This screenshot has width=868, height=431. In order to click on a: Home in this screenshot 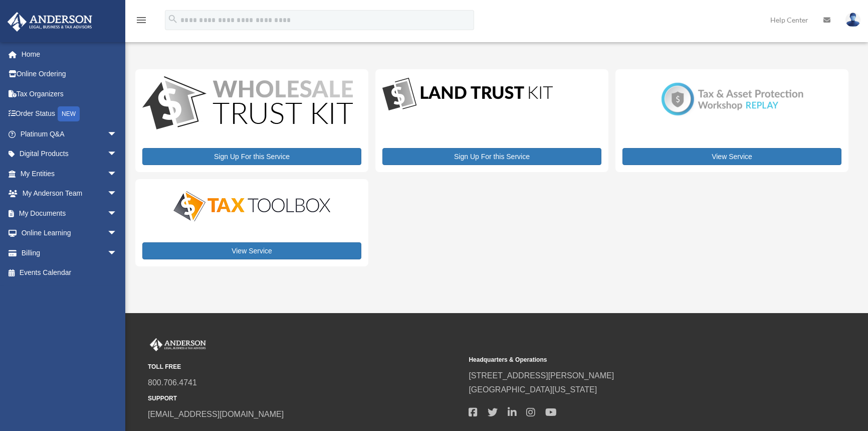, I will do `click(70, 54)`.